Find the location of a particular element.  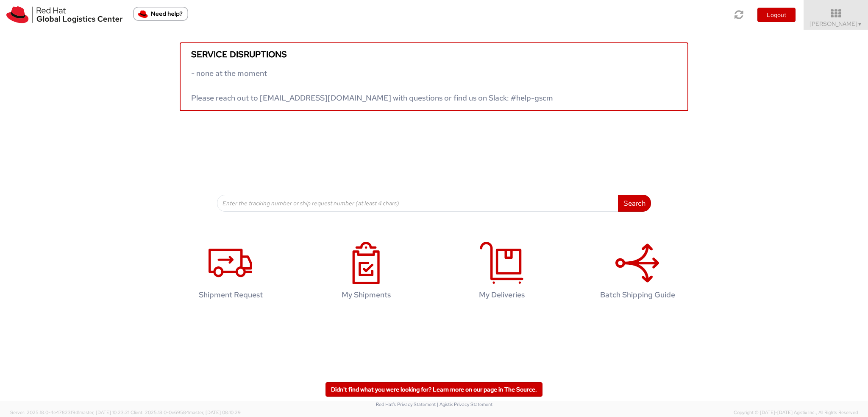

input: Enter the tracking number or ship request number (at least 4 chars) is located at coordinates (417, 203).